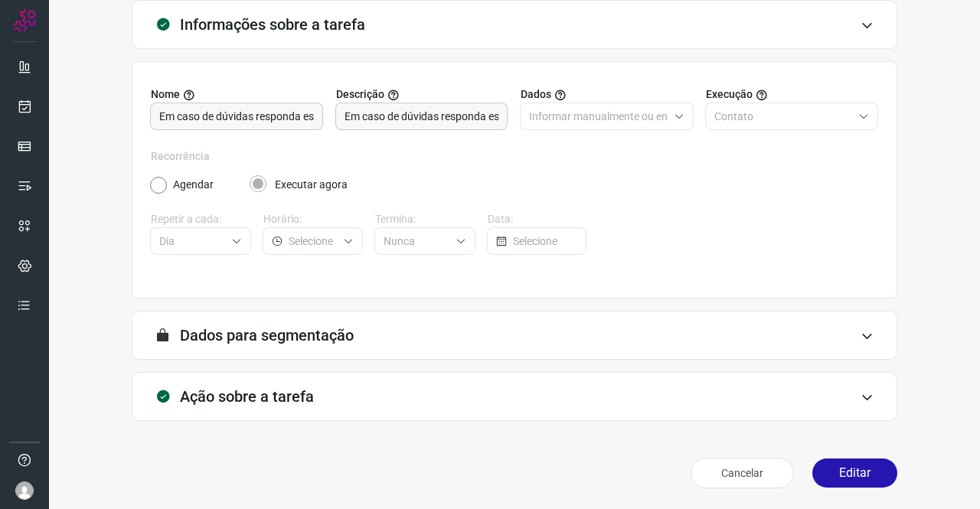 The width and height of the screenshot is (980, 509). What do you see at coordinates (273, 24) in the screenshot?
I see `h3: Informações sobre a tarefa` at bounding box center [273, 24].